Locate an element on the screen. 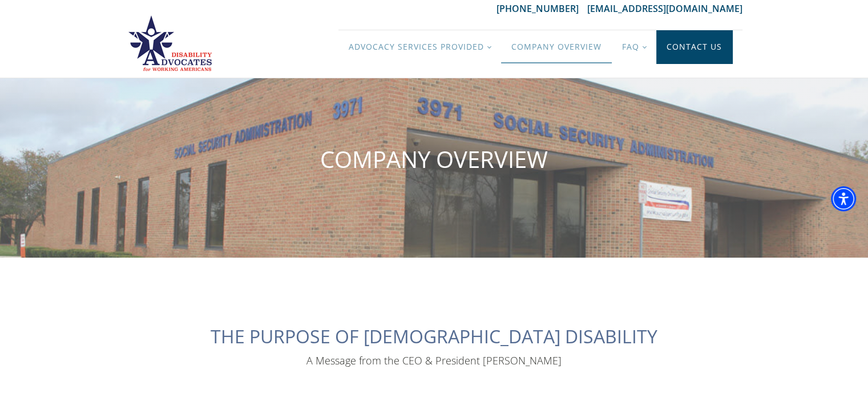 This screenshot has height=397, width=868. a: FAQ is located at coordinates (634, 47).